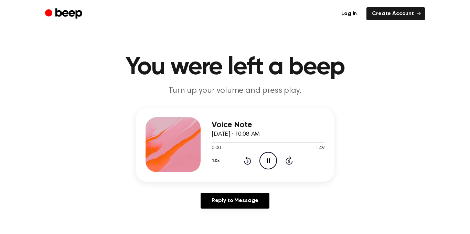 This screenshot has height=234, width=470. Describe the element at coordinates (235, 201) in the screenshot. I see `a: Reply to Message` at that location.